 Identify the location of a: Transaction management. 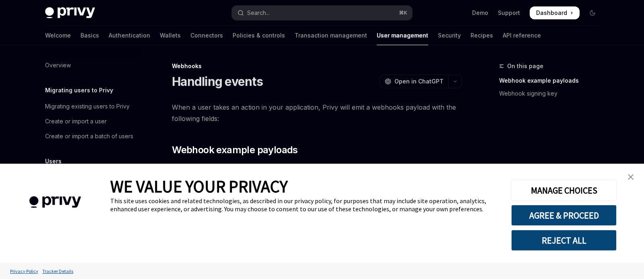
(331, 35).